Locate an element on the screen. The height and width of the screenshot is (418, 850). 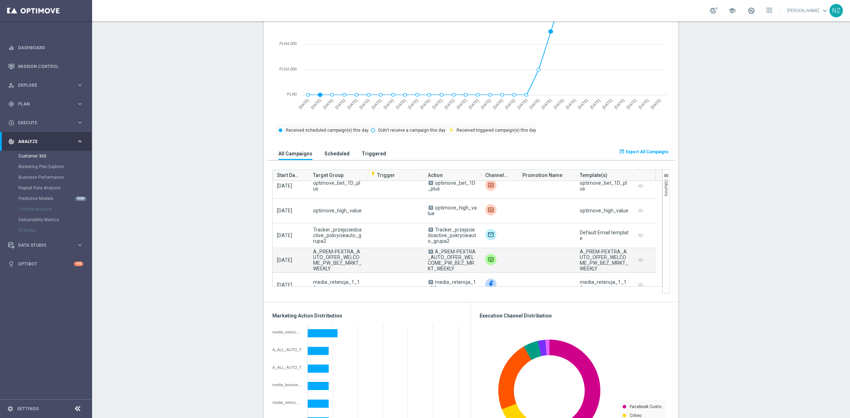
a: Marketing Plan Explorer is located at coordinates (46, 167).